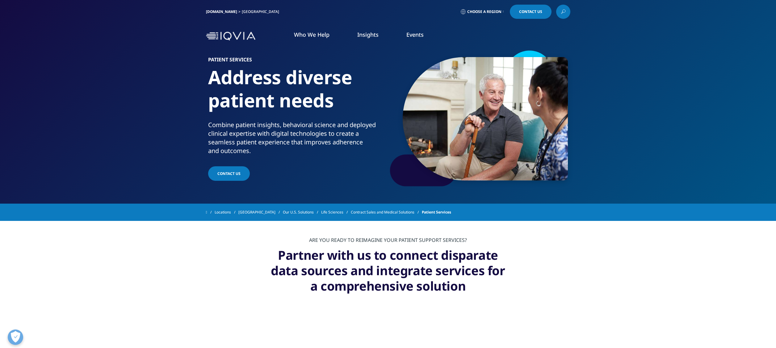 This screenshot has height=348, width=776. I want to click on button: Open Preferences, so click(15, 338).